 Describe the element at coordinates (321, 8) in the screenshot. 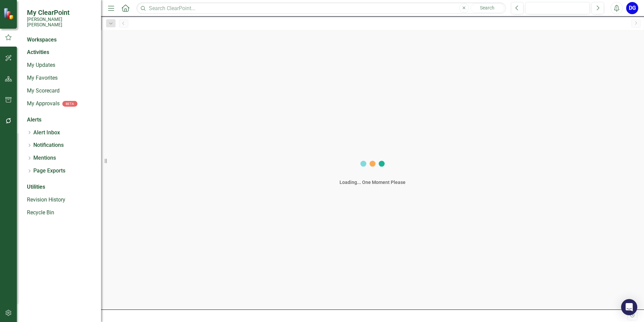

I see `input: Search ClearPoint...` at that location.